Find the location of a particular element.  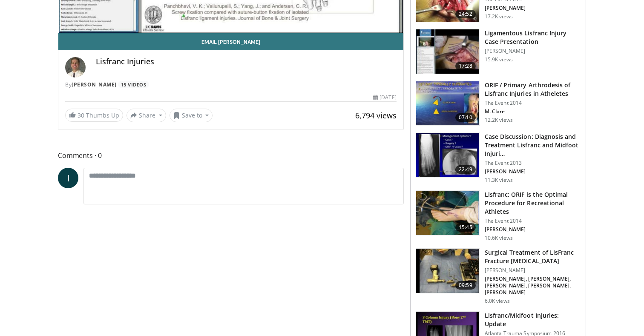

span: 17:28 is located at coordinates (466, 66).